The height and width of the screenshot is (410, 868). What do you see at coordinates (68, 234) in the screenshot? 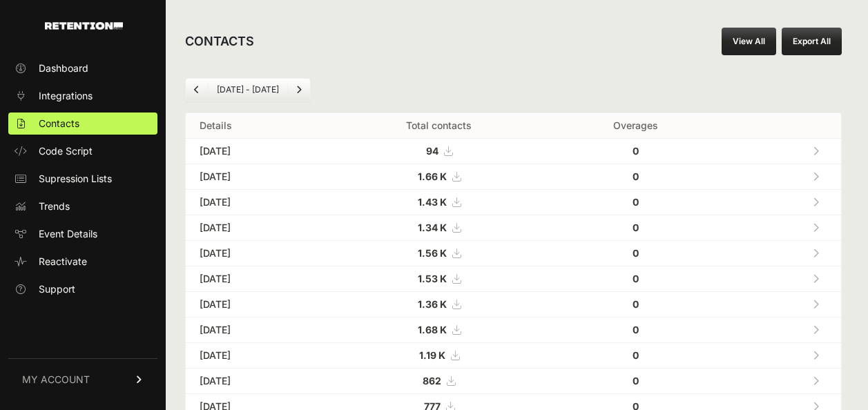
I see `span: Event Details` at bounding box center [68, 234].